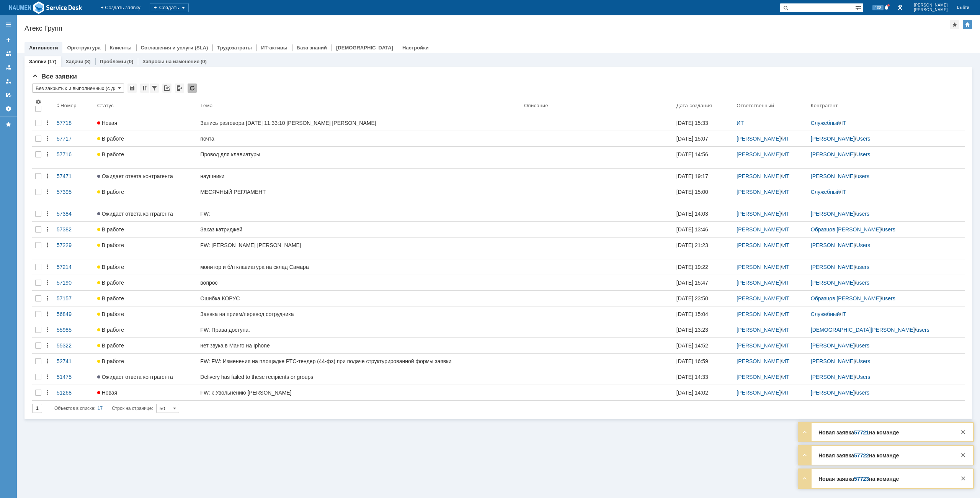 This screenshot has width=980, height=498. I want to click on div: 57229, so click(74, 245).